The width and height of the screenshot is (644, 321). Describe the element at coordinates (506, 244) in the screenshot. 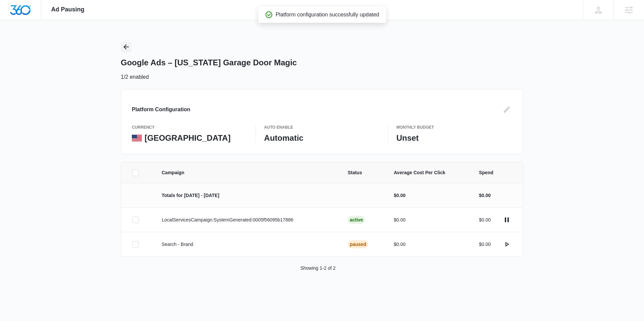

I see `button: actions.activate` at that location.